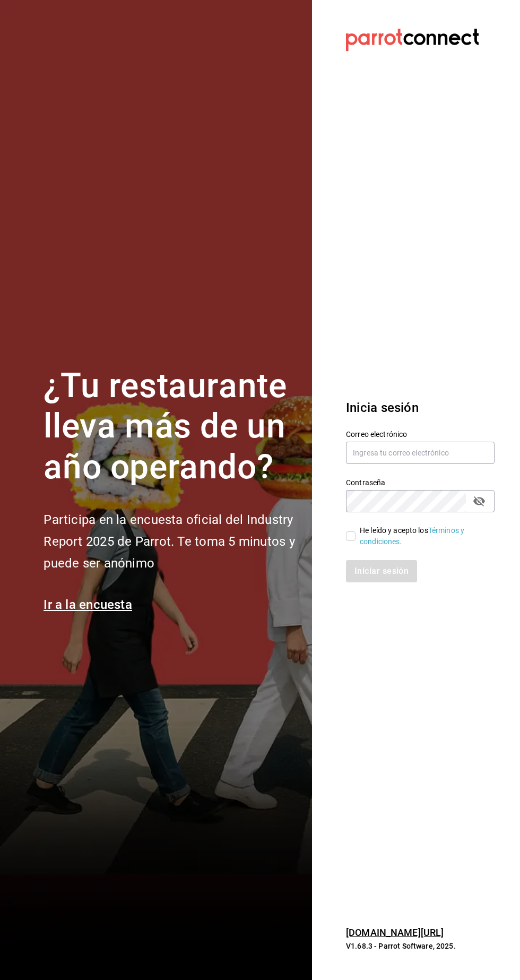  What do you see at coordinates (423, 536) in the screenshot?
I see `div: He leído y acepto los` at bounding box center [423, 536].